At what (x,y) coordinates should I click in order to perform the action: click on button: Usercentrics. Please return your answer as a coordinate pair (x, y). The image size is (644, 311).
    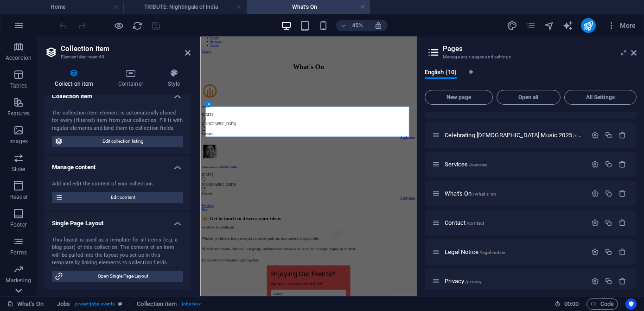
    Looking at the image, I should click on (631, 304).